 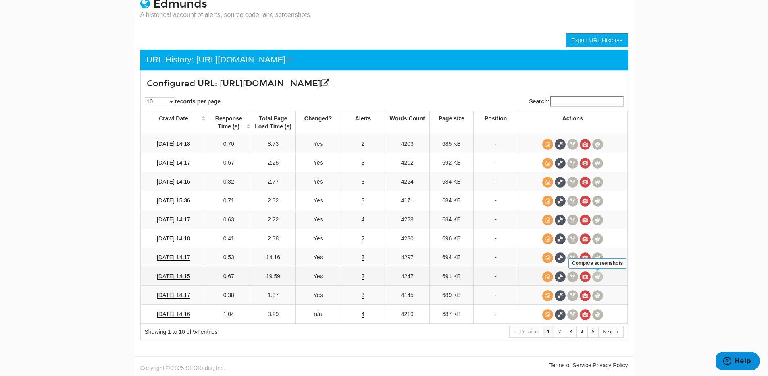 I want to click on td: 1.04, so click(x=228, y=314).